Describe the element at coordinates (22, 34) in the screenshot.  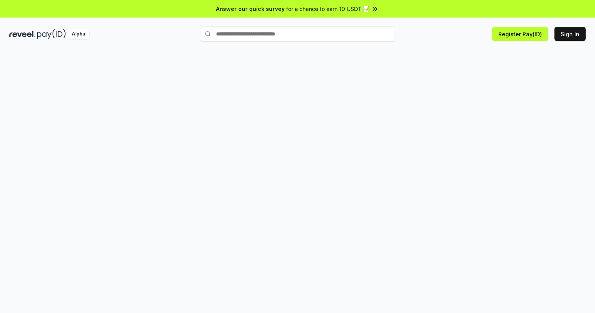
I see `img: reveel_dark` at that location.